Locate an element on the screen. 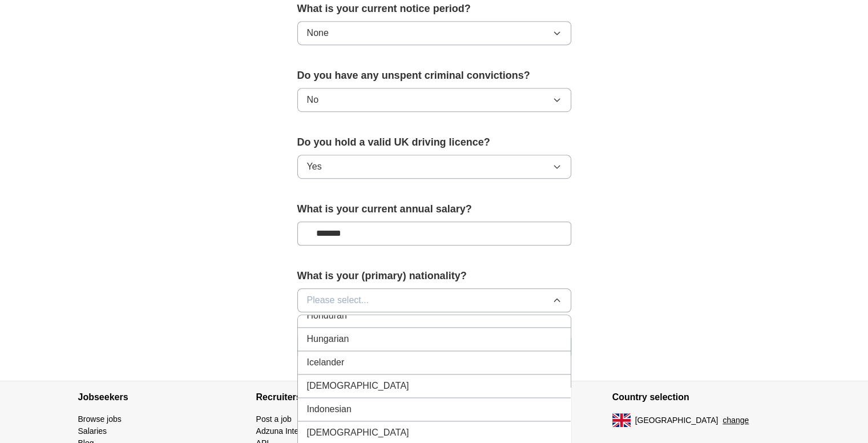  img: UK flag is located at coordinates (621, 420).